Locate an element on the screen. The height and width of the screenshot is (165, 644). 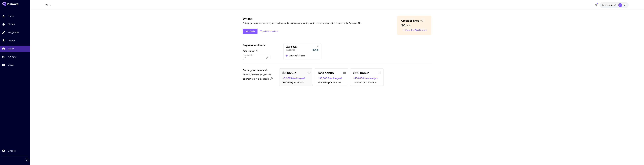
p: Library is located at coordinates (11, 40).